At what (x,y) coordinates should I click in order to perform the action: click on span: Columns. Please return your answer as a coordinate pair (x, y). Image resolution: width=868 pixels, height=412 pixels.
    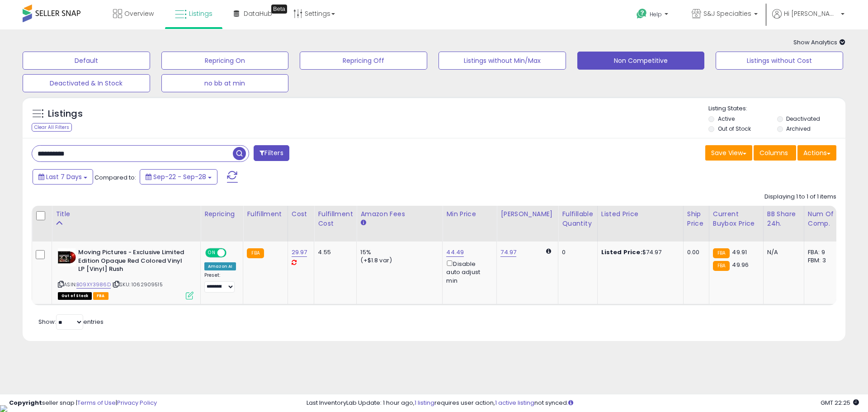
    Looking at the image, I should click on (774, 153).